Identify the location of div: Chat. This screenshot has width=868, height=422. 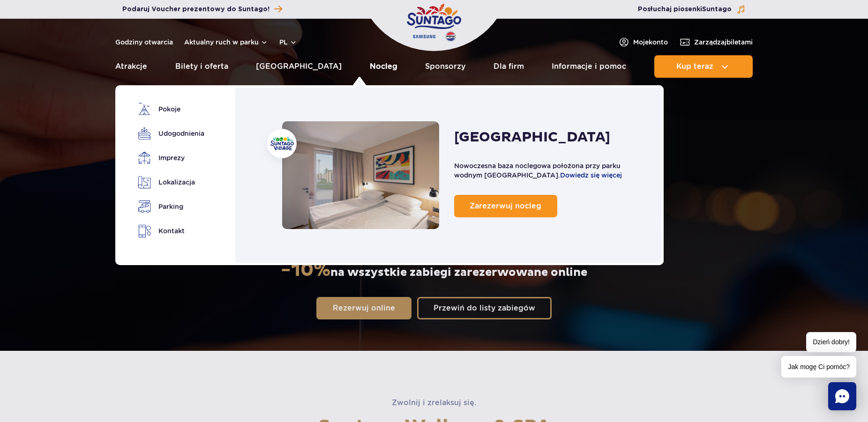
(842, 396).